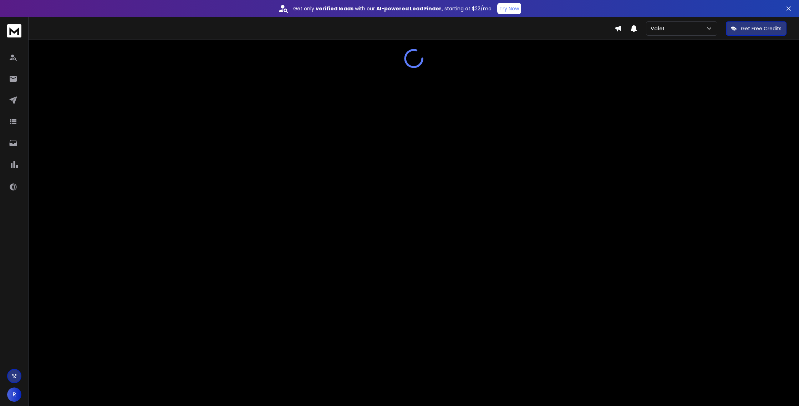 This screenshot has width=799, height=406. Describe the element at coordinates (509, 9) in the screenshot. I see `button: Try Now` at that location.